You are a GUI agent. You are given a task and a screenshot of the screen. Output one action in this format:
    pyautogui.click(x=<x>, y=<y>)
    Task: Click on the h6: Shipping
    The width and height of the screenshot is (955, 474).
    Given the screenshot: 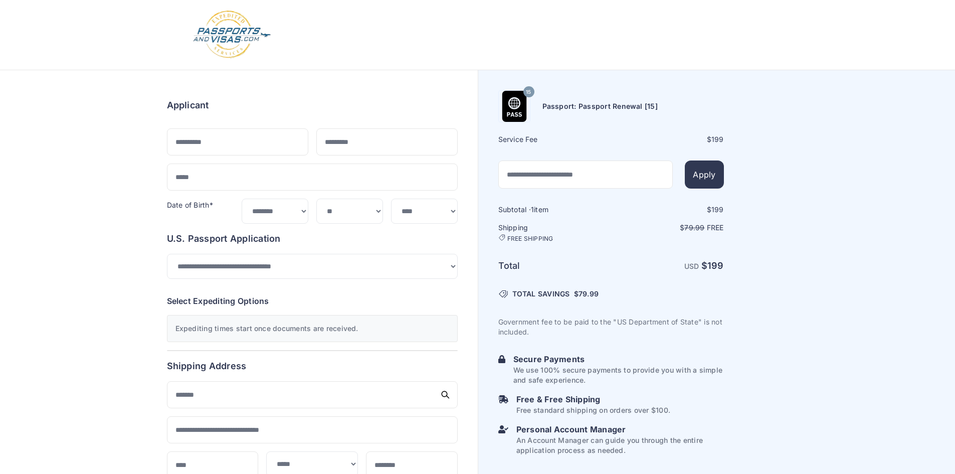 What is the action you would take?
    pyautogui.click(x=554, y=233)
    